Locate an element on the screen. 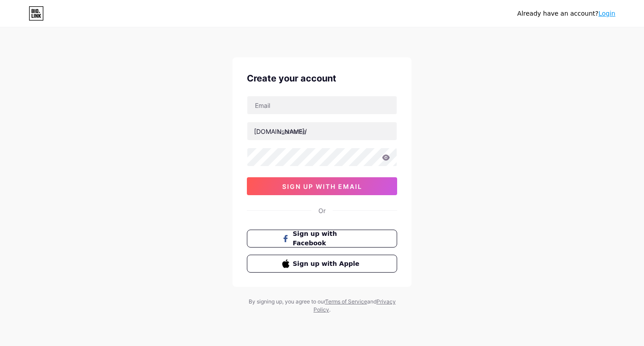  div: By signing up, you agree to our and . is located at coordinates (322, 306).